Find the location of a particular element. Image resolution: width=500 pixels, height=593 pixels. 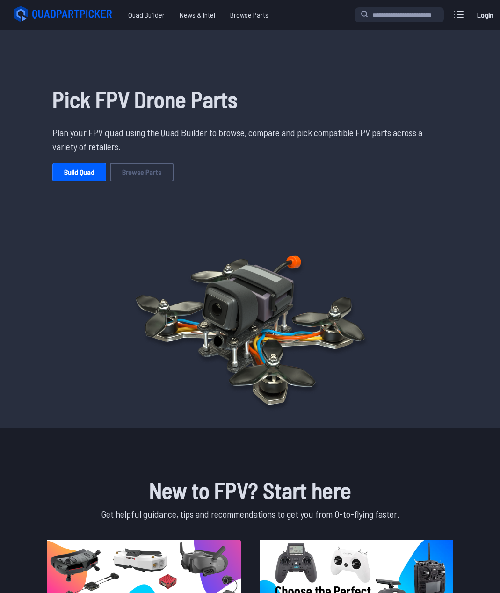

p: Get helpful guidance, tips and recommendations to get you from 0-to-flying faster. is located at coordinates (250, 514).